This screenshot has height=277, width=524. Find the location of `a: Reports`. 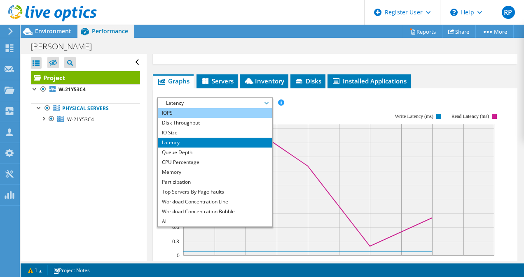

a: Reports is located at coordinates (422, 31).